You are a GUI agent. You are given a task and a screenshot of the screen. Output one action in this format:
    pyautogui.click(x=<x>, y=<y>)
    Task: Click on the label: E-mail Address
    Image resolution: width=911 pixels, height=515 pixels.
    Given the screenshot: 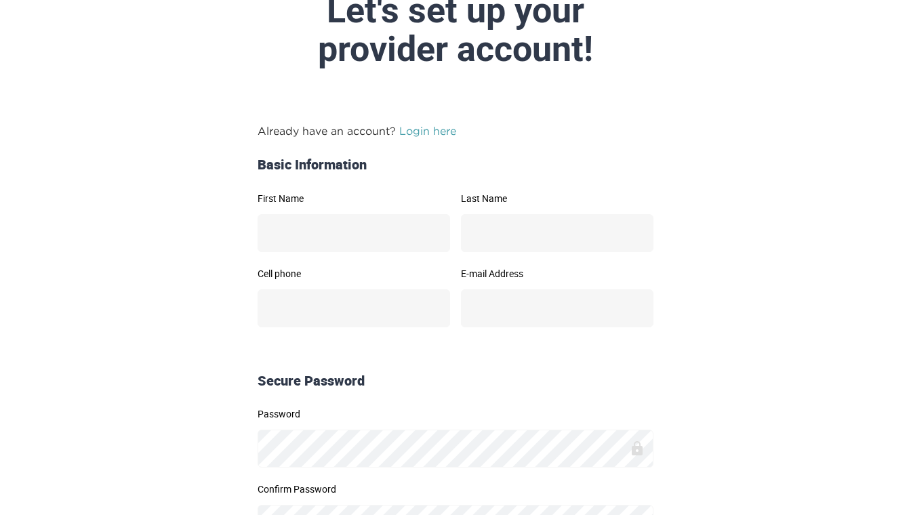 What is the action you would take?
    pyautogui.click(x=557, y=274)
    